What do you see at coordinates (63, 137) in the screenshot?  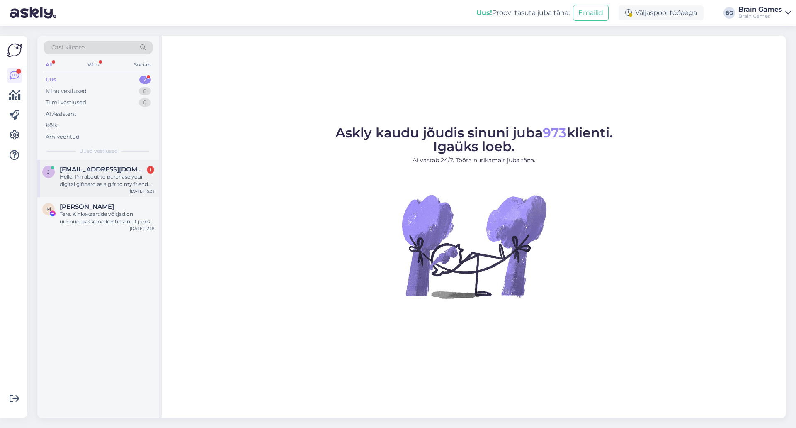 I see `div: Arhiveeritud` at bounding box center [63, 137].